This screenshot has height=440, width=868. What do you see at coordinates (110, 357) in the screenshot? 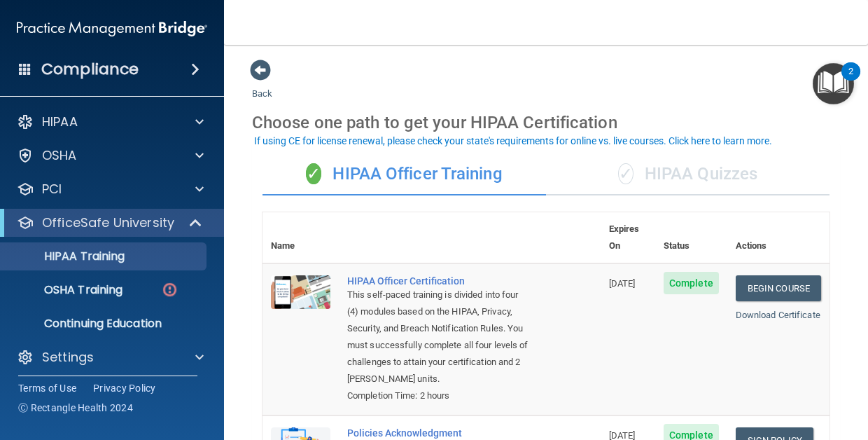
I see `a: Settings` at bounding box center [110, 357].